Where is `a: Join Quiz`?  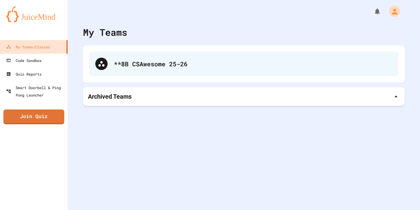 a: Join Quiz is located at coordinates (34, 117).